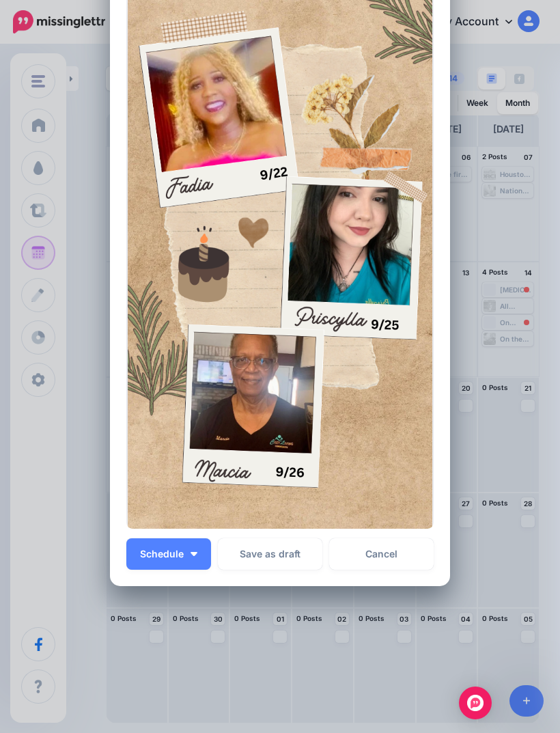 Image resolution: width=560 pixels, height=733 pixels. Describe the element at coordinates (475, 703) in the screenshot. I see `div: Open Intercom Messenger` at that location.